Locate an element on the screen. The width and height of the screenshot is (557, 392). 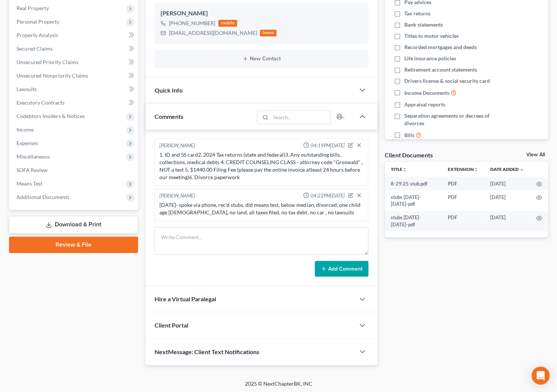
span: Drivers license & social security card is located at coordinates (447, 81).